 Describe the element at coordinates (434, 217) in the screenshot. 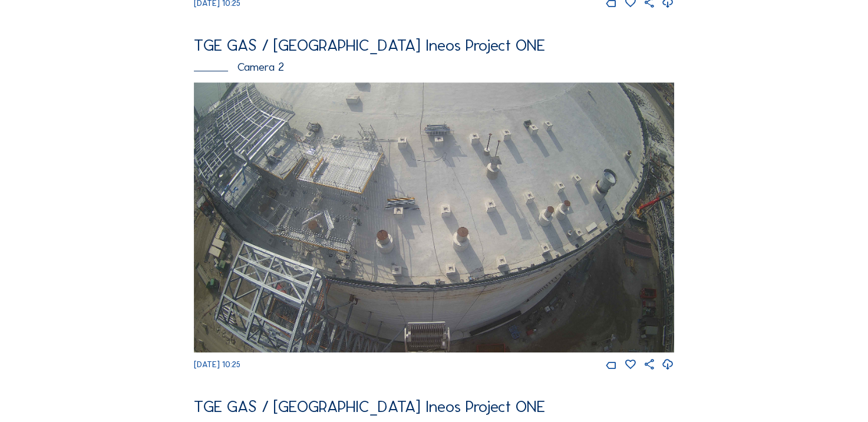

I see `img: Image` at that location.